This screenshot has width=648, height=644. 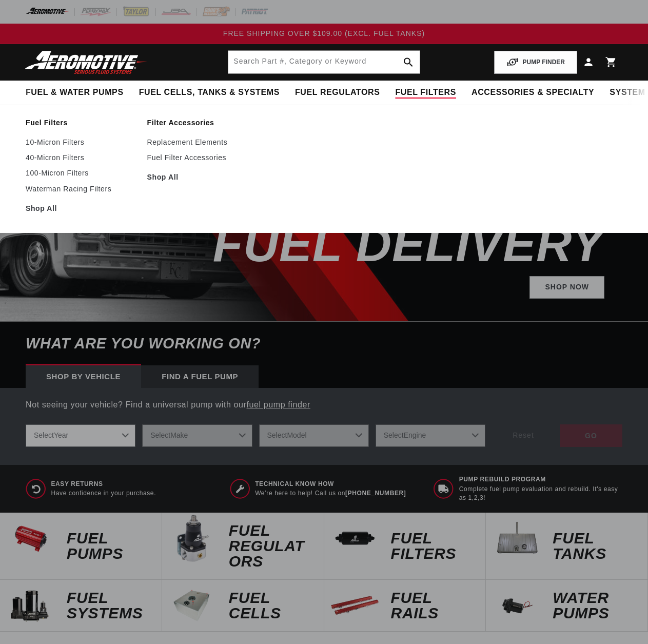 I want to click on h2: SHOP BEST SELLING FUEL DELIVERY, so click(x=385, y=201).